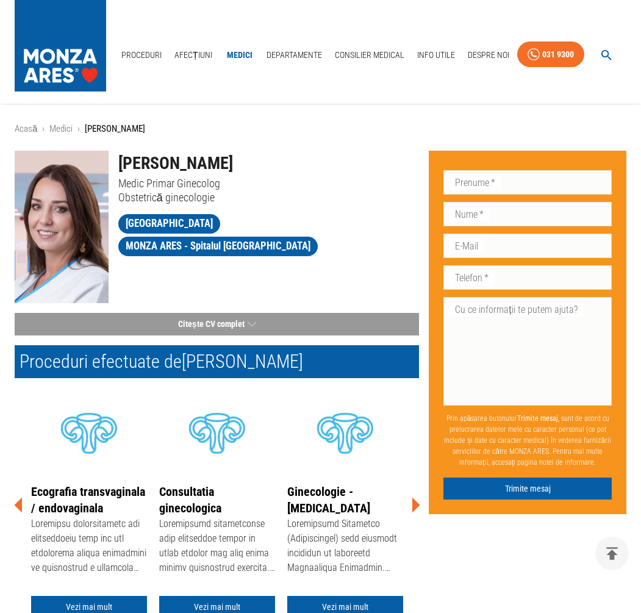 Image resolution: width=641 pixels, height=613 pixels. I want to click on a: Ecografia transvaginala / endovaginala, so click(88, 499).